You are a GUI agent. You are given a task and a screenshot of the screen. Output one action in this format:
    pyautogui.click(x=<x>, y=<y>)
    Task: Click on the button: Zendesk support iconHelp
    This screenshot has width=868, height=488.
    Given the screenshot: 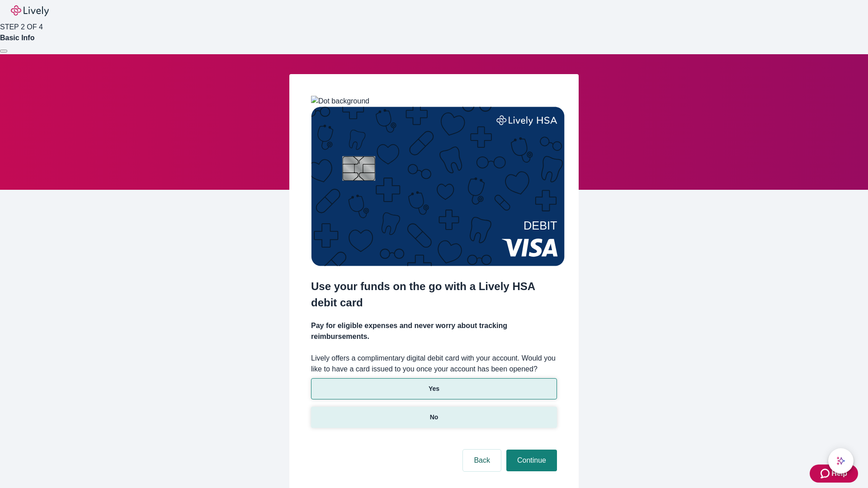 What is the action you would take?
    pyautogui.click(x=833, y=474)
    